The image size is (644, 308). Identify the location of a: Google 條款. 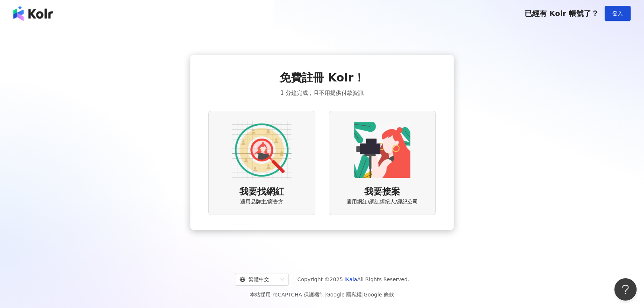
(379, 294).